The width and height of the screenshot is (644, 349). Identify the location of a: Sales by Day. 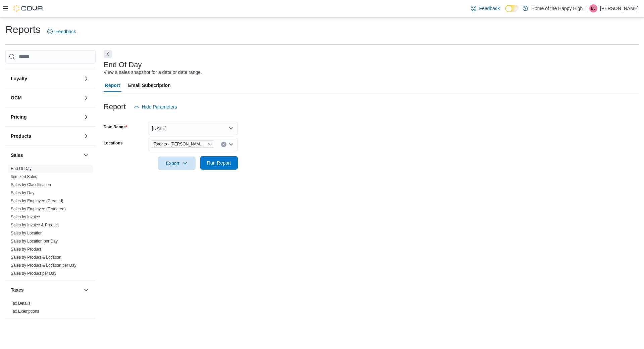
(23, 193).